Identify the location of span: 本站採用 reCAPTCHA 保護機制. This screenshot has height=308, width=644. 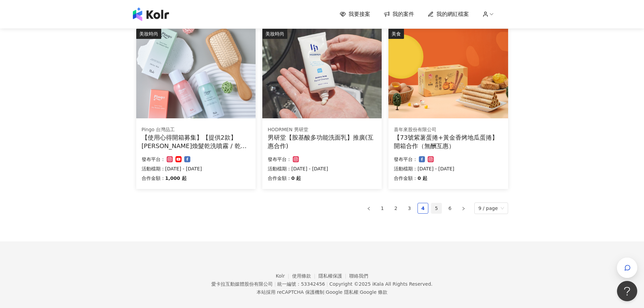
(322, 292).